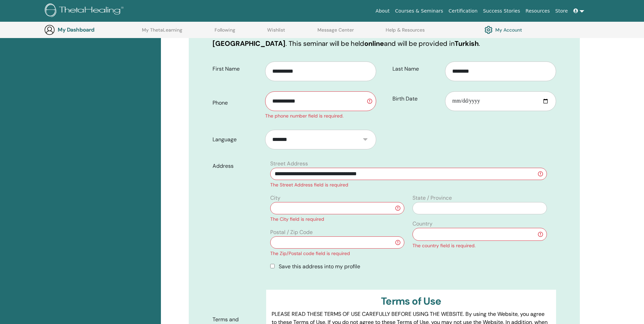  Describe the element at coordinates (416, 99) in the screenshot. I see `label: Birth Date` at that location.